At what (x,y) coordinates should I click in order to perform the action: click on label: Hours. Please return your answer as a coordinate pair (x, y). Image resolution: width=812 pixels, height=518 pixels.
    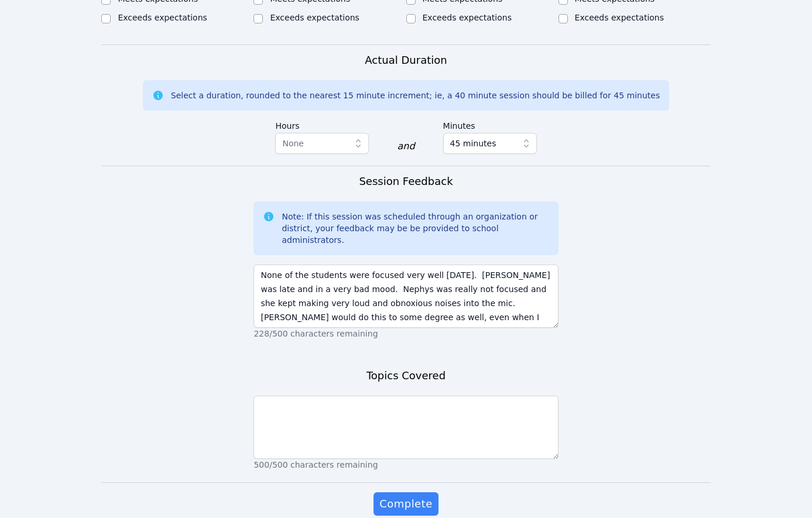
    Looking at the image, I should click on (322, 124).